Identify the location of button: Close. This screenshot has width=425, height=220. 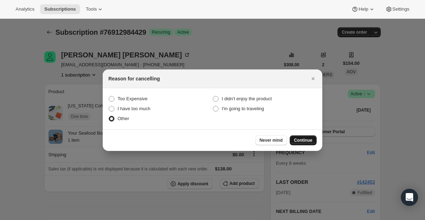
(313, 79).